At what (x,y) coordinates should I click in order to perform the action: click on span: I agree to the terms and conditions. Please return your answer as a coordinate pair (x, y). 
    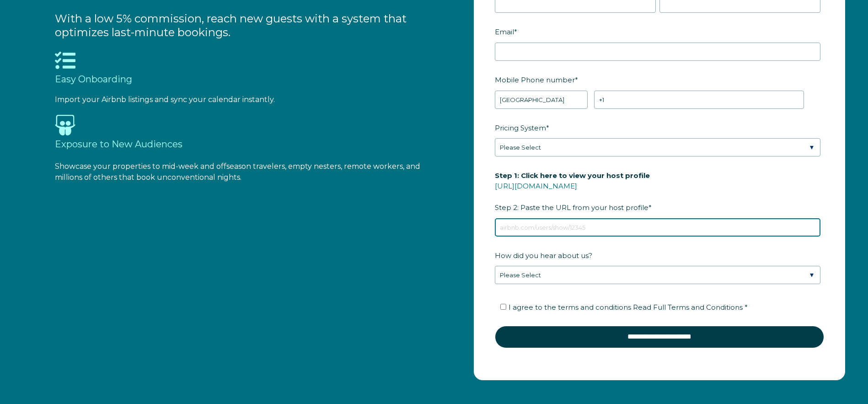
    Looking at the image, I should click on (628, 307).